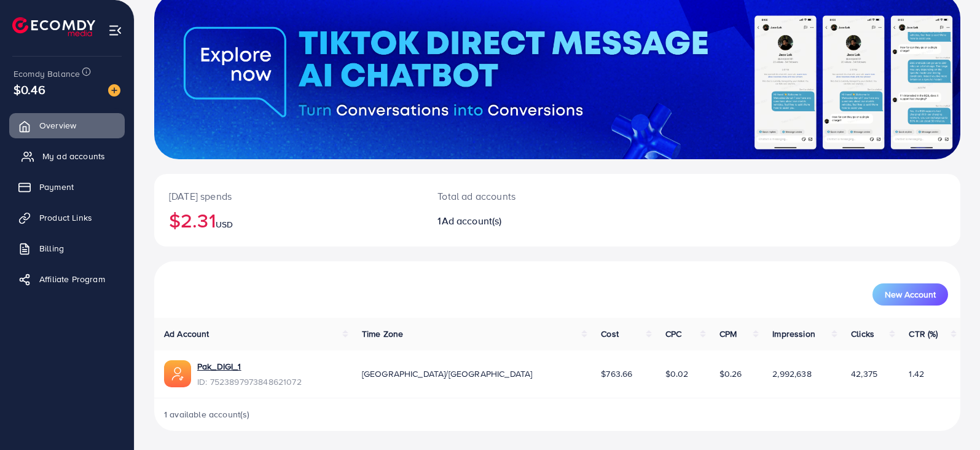  What do you see at coordinates (730, 374) in the screenshot?
I see `span: $0.26` at bounding box center [730, 374].